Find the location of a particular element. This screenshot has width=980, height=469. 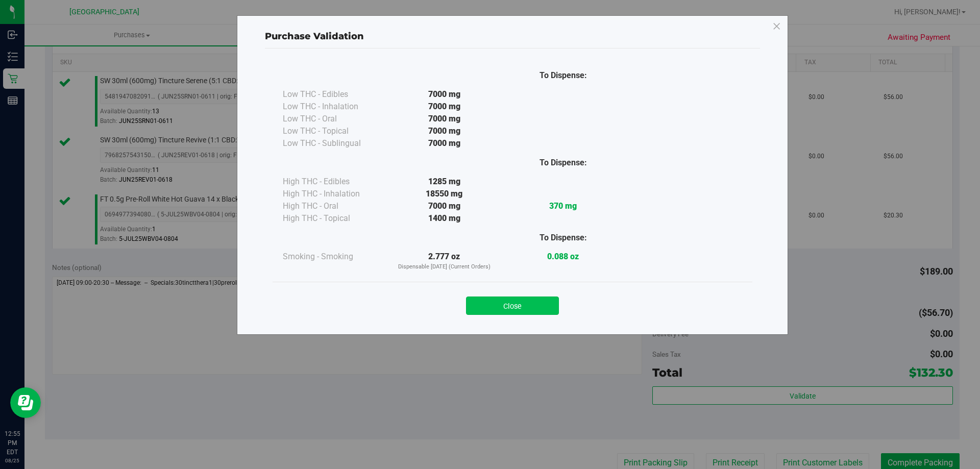

span: Purchase Validation is located at coordinates (314, 36).